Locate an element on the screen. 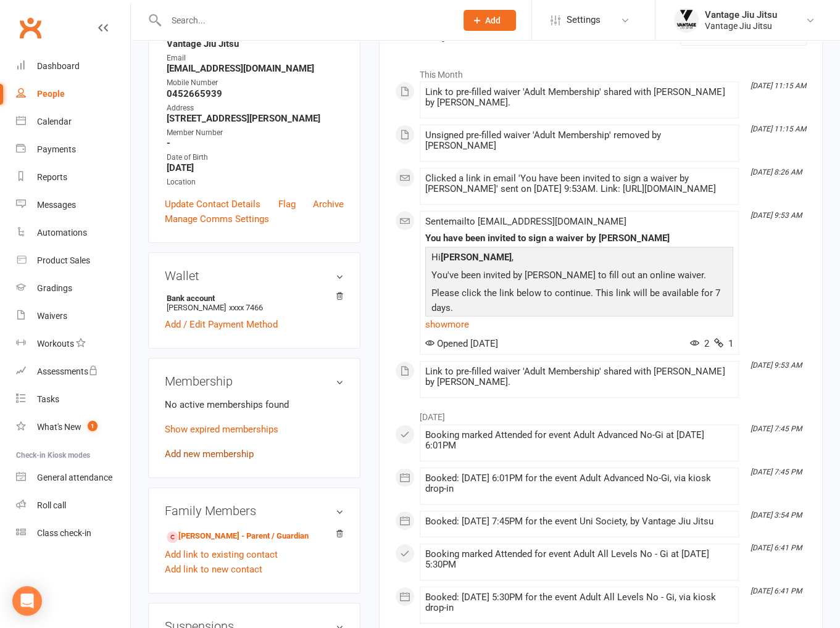 The width and height of the screenshot is (840, 628). div: Date of Birth is located at coordinates (255, 157).